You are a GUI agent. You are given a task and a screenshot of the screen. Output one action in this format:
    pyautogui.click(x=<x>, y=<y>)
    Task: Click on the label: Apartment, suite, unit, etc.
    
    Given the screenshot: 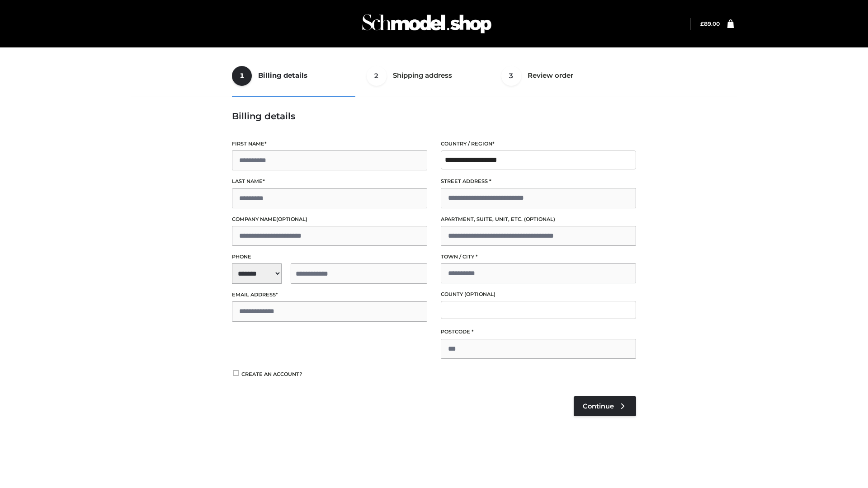 What is the action you would take?
    pyautogui.click(x=538, y=219)
    